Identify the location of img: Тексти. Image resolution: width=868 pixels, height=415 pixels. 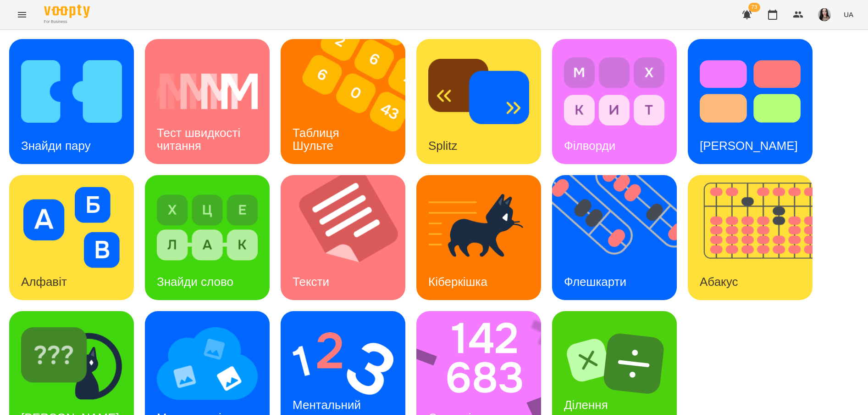
(349, 238).